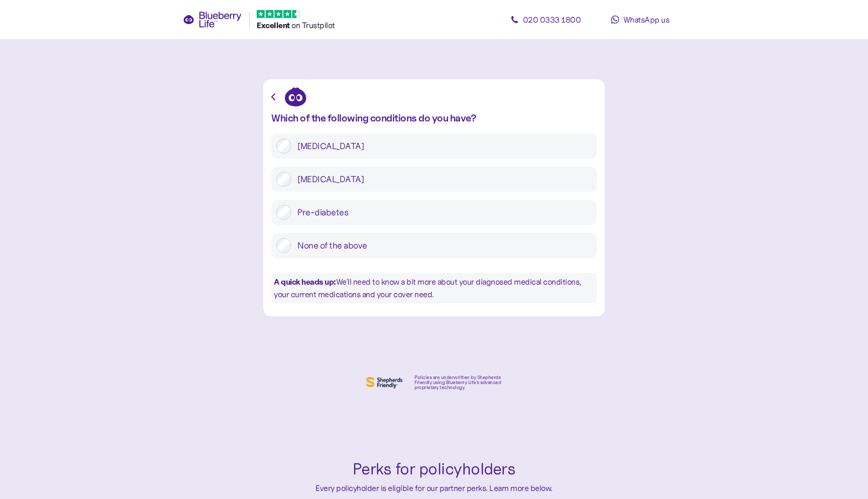 The height and width of the screenshot is (499, 868). I want to click on div: Perks for policyholders, so click(434, 469).